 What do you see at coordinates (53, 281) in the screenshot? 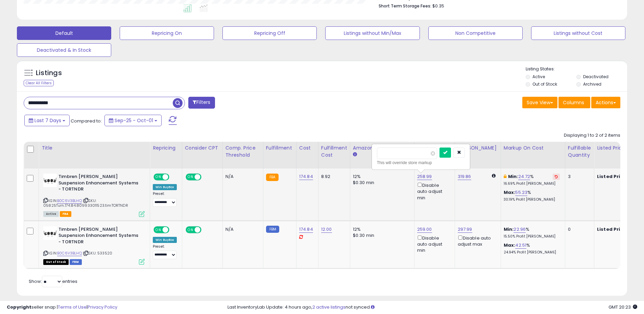
I see `span: Show: entries` at bounding box center [53, 281].